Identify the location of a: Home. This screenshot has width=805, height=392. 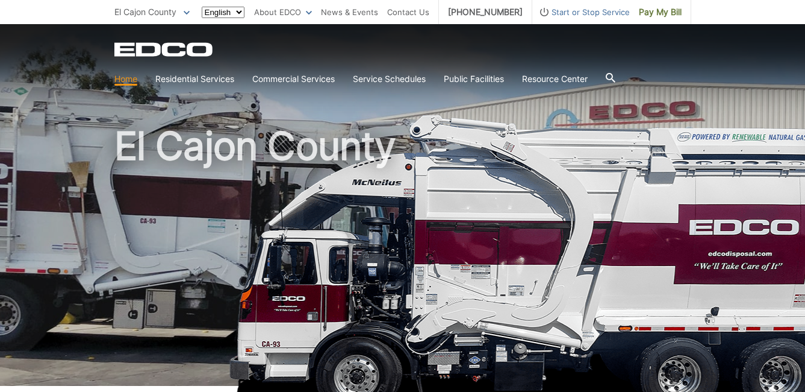
(126, 79).